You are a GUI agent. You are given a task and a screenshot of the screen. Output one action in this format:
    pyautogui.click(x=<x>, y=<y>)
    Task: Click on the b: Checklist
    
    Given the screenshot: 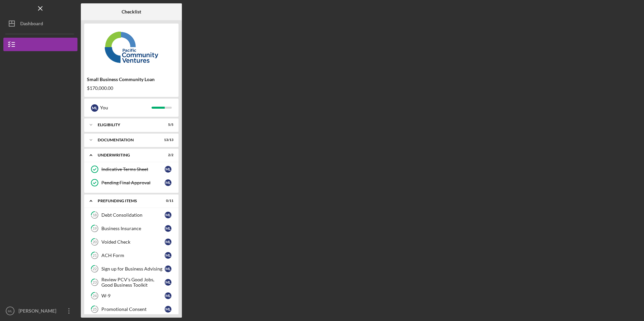 What is the action you would take?
    pyautogui.click(x=131, y=12)
    